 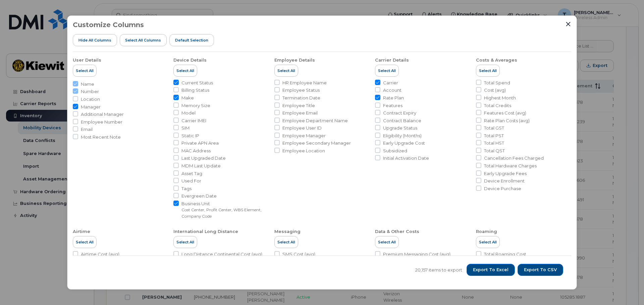 What do you see at coordinates (493, 136) in the screenshot?
I see `span: Total PST` at bounding box center [493, 136].